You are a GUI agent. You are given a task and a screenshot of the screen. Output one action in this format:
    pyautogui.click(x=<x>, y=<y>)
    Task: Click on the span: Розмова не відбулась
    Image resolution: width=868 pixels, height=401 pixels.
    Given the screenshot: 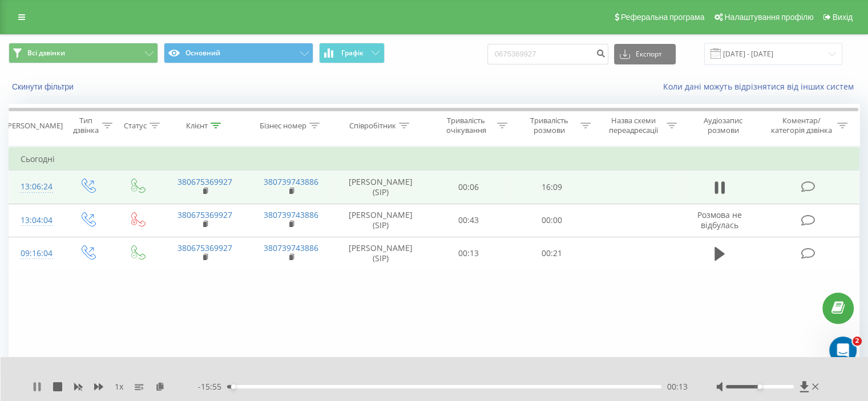 What is the action you would take?
    pyautogui.click(x=719, y=220)
    